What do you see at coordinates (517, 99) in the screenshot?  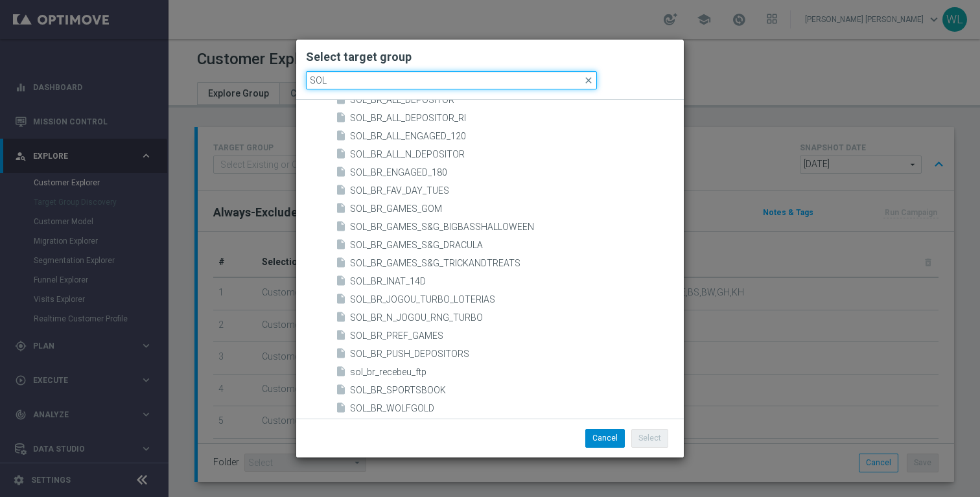 I see `span: SOL_BR_ALL_DEPOSITOR` at bounding box center [517, 99].